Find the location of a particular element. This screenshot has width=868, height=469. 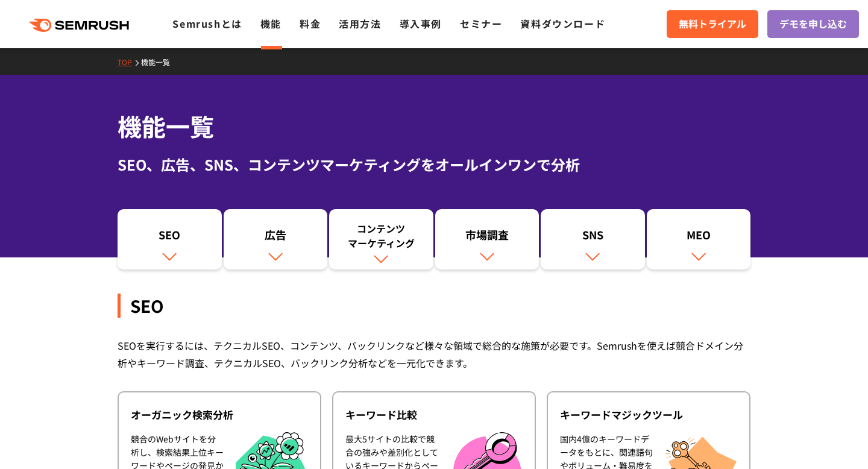

div: キーワード比較 is located at coordinates (434, 415).